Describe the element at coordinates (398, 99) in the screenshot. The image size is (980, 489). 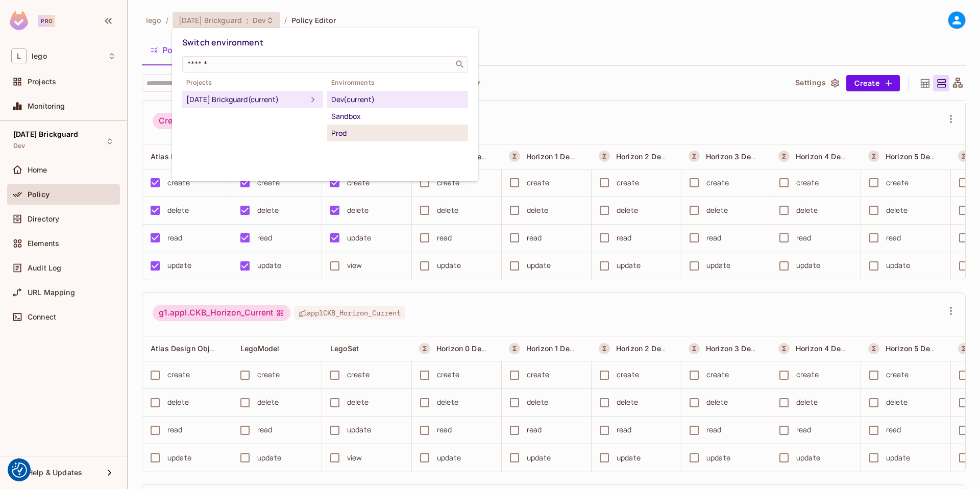
I see `div: Dev (current)` at that location.